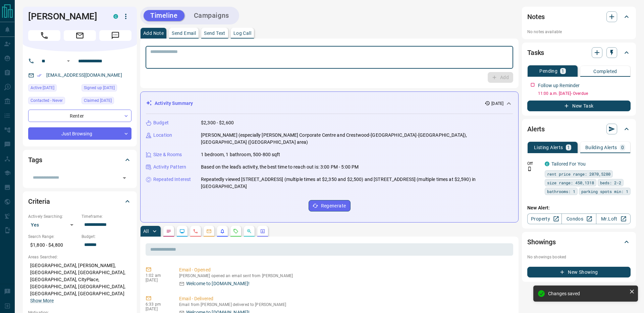  Describe the element at coordinates (169, 232) in the screenshot. I see `svg: Notes` at that location.